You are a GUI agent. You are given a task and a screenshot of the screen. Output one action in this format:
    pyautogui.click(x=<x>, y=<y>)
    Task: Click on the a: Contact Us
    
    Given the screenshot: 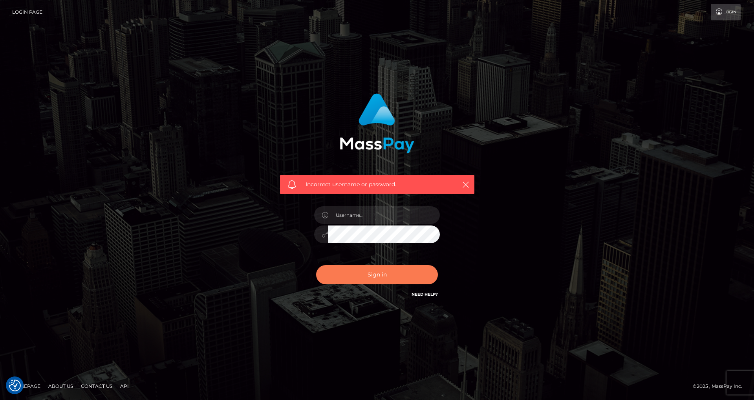 What is the action you would take?
    pyautogui.click(x=97, y=386)
    